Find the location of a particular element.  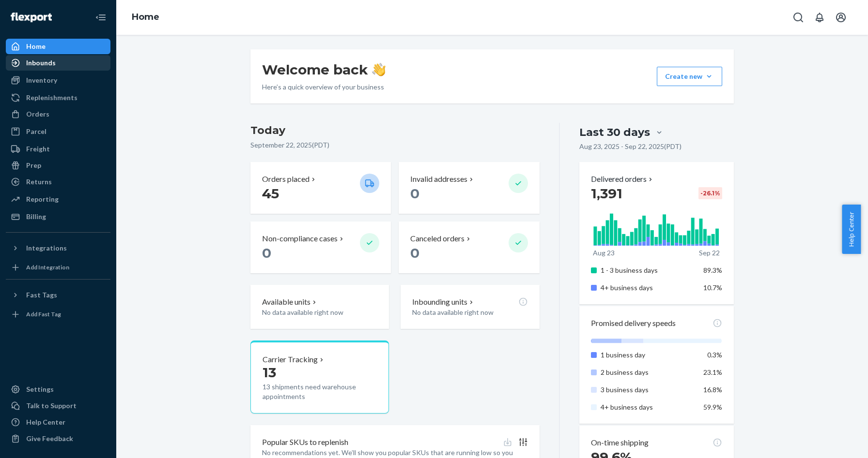

button: Non-compliance cases 0 is located at coordinates (321, 247).